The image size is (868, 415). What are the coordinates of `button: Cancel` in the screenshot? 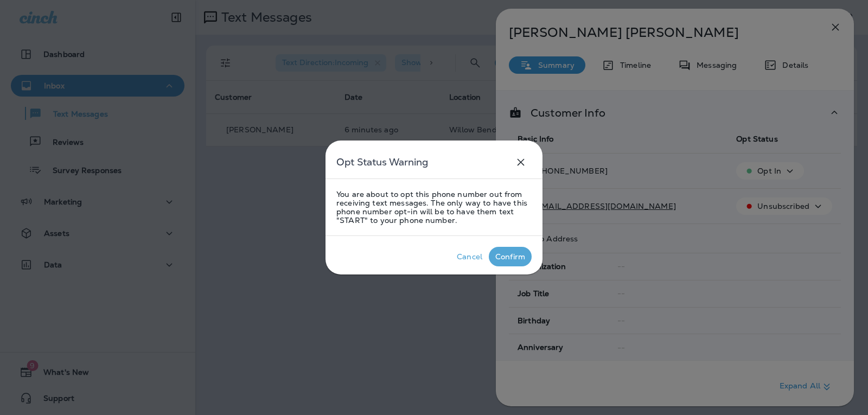 It's located at (469, 257).